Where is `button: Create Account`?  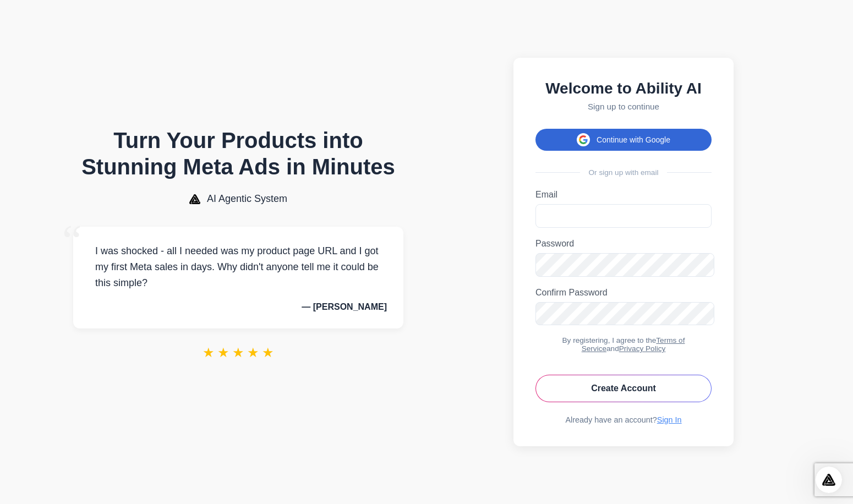 button: Create Account is located at coordinates (624, 388).